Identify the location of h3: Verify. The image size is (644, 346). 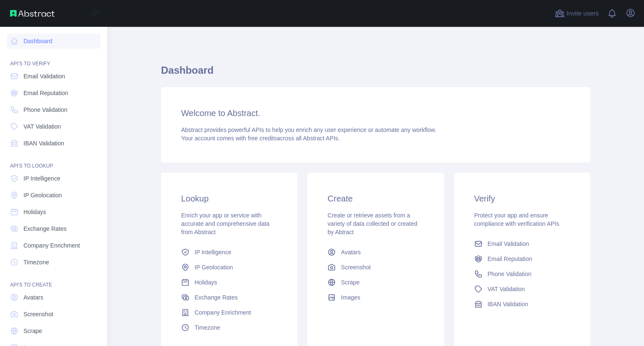
(522, 199).